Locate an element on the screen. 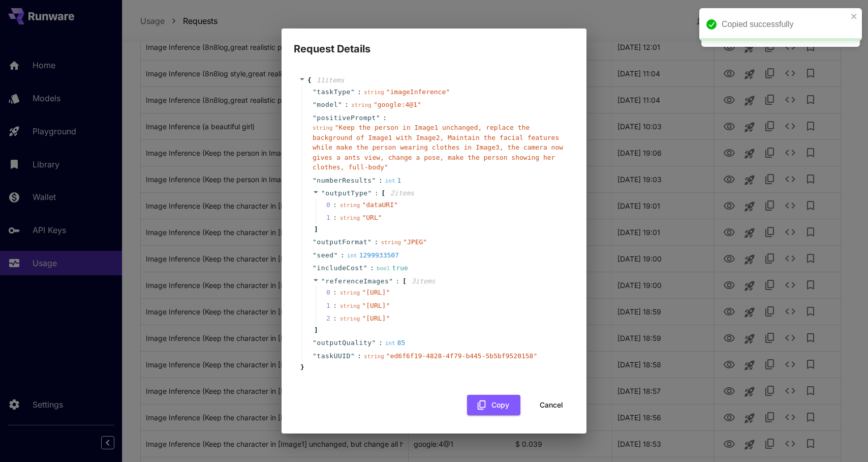 The image size is (868, 462). span: " Keep the person in Image1 unchanged, replace the background of Image1 with Image2, Maintain the... is located at coordinates (437, 147).